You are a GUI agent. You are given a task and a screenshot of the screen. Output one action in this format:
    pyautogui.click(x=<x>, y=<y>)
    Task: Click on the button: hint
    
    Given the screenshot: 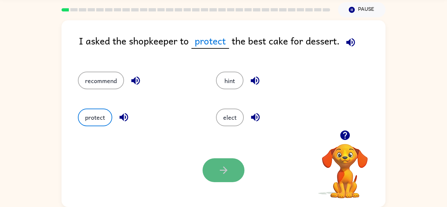 What is the action you would take?
    pyautogui.click(x=230, y=81)
    